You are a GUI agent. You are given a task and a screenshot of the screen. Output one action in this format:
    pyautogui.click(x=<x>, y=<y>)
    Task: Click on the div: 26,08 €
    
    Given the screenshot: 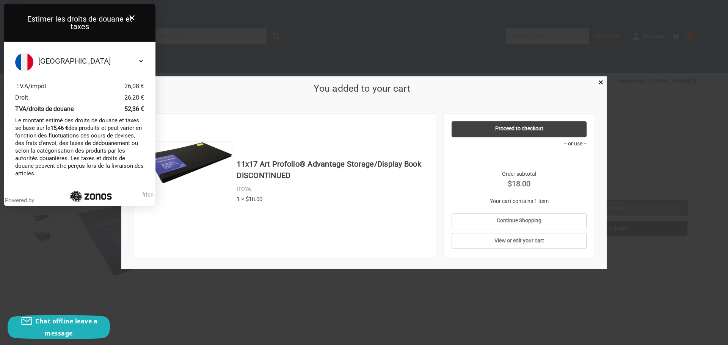 What is the action you would take?
    pyautogui.click(x=134, y=86)
    